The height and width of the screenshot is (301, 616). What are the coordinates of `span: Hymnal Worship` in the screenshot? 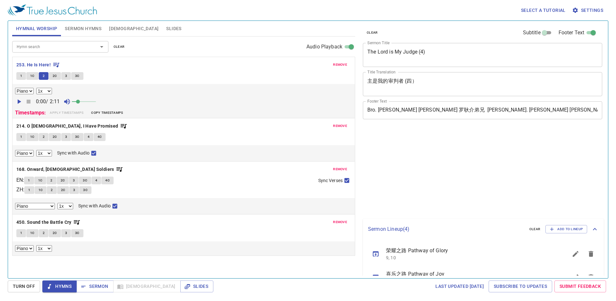 It's located at (37, 29).